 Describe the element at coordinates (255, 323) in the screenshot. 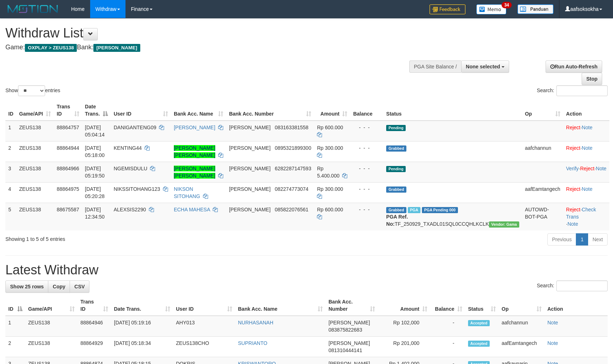

I see `a: NURHASANAH` at that location.